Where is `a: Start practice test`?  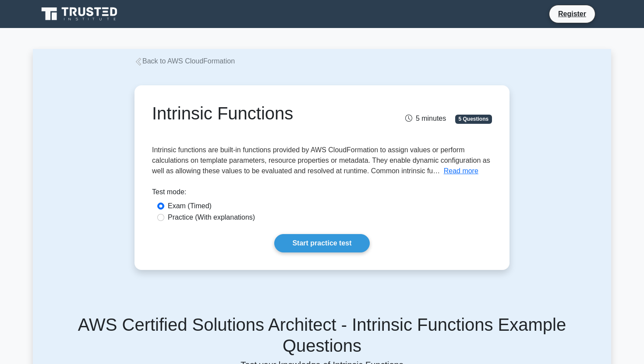 a: Start practice test is located at coordinates (322, 244).